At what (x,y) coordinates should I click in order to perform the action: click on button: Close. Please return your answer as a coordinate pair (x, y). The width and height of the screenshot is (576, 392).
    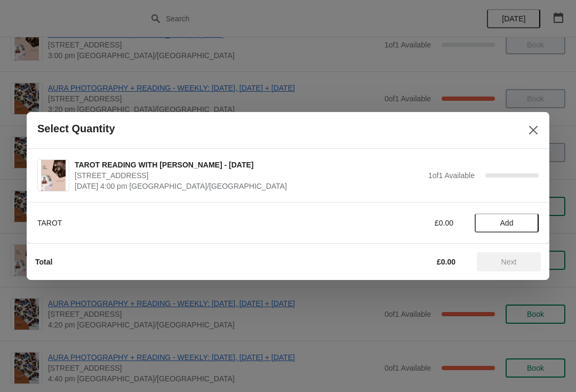
    Looking at the image, I should click on (534, 130).